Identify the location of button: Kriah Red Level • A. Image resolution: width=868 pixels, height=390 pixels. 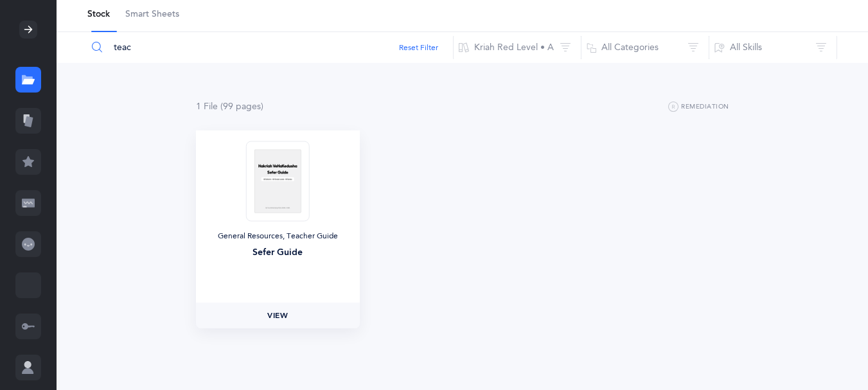
(518, 47).